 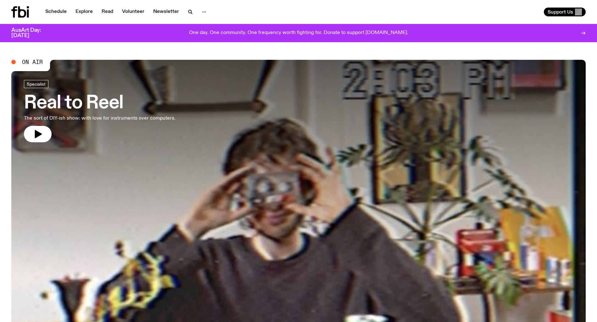 I want to click on span: Specialist, so click(x=36, y=84).